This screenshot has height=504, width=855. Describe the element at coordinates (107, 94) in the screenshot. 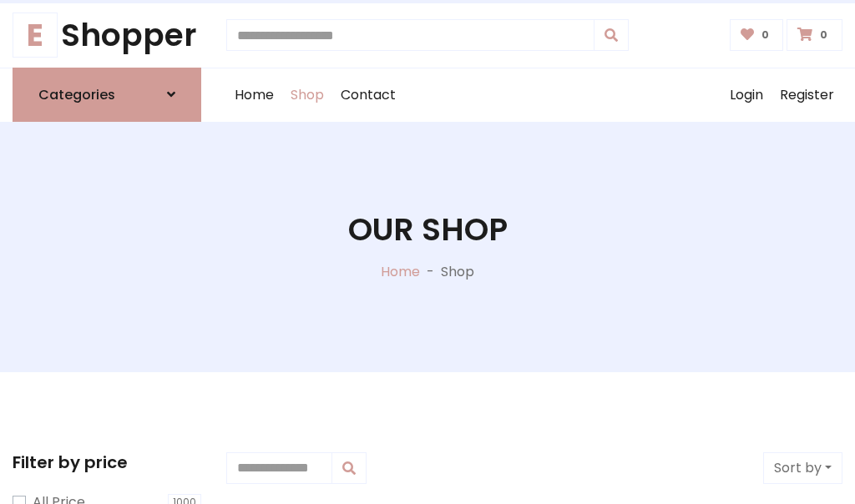

I see `a: Categories` at that location.